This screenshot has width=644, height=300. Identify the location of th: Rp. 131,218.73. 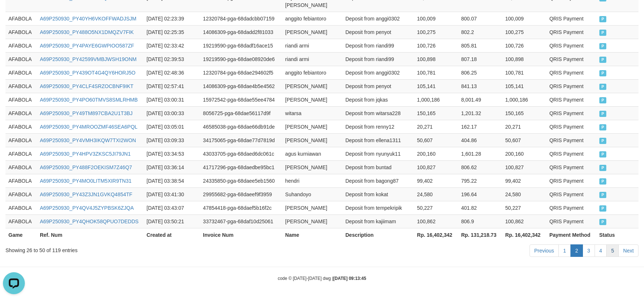
(480, 234).